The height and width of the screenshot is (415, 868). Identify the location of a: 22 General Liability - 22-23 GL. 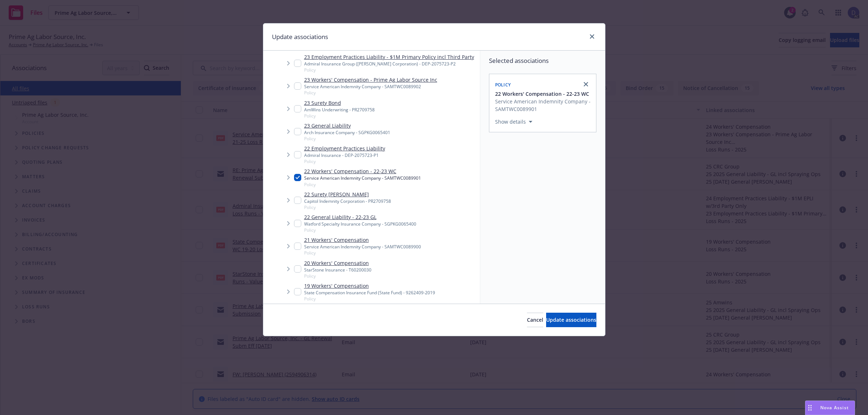
(360, 217).